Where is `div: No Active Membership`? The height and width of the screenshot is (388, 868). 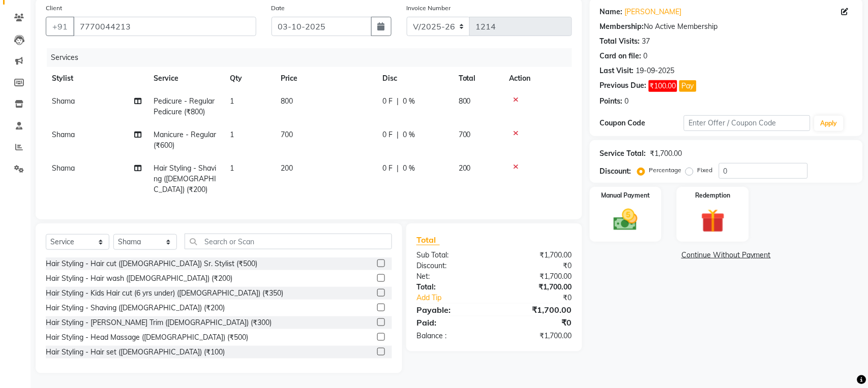 div: No Active Membership is located at coordinates (727, 27).